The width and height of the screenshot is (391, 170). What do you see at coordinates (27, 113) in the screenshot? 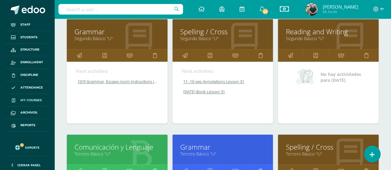
I see `a: Archivos` at bounding box center [27, 113].